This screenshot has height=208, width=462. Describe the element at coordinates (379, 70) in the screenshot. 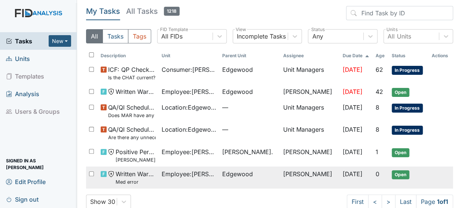

I see `span: 62` at that location.